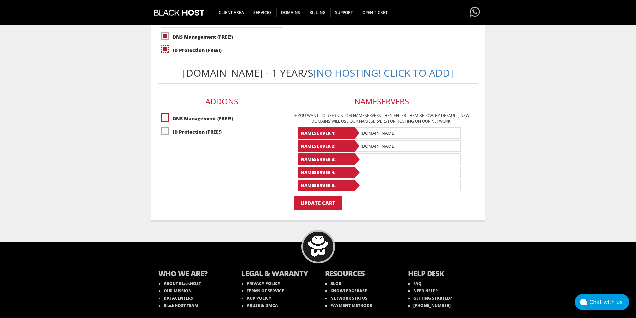 This screenshot has width=636, height=318. I want to click on a: [No Hosting! Click to Add], so click(383, 73).